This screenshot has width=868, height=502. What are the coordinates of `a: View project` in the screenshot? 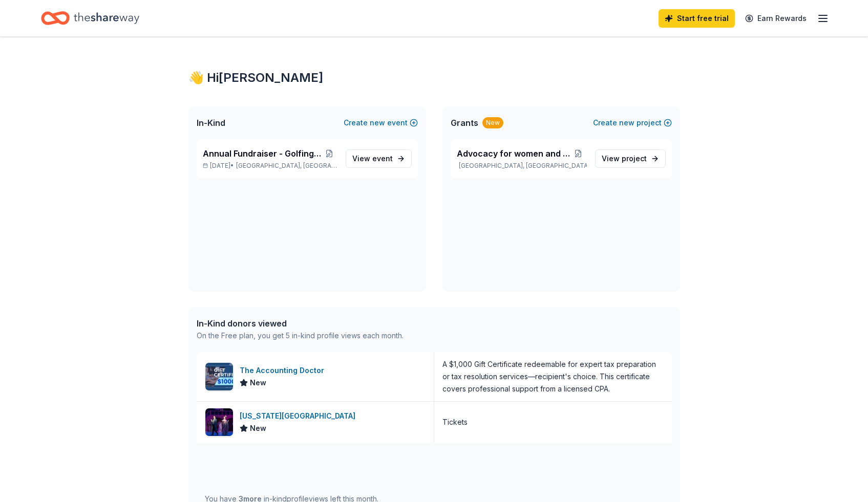 It's located at (631, 159).